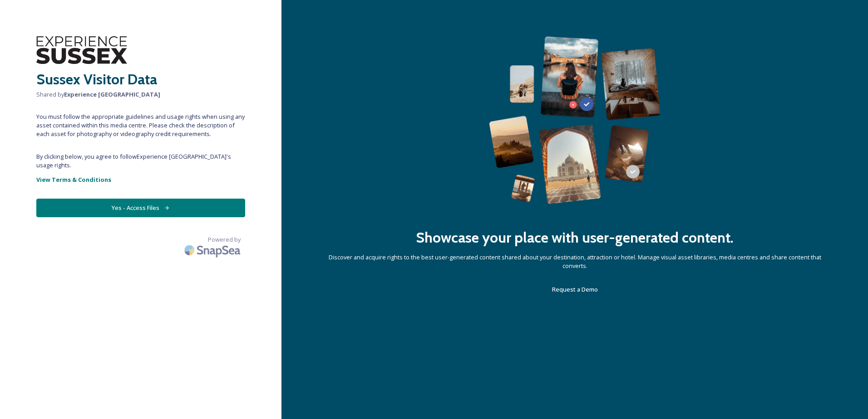 The height and width of the screenshot is (419, 868). What do you see at coordinates (141, 126) in the screenshot?
I see `span: You must follow the appropriate guidelines and usage rights when using any asset contained within...` at bounding box center [141, 126].